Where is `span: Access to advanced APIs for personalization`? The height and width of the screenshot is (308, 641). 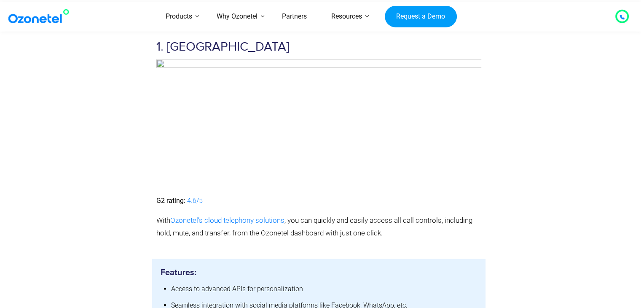
span: Access to advanced APIs for personalization is located at coordinates (237, 288).